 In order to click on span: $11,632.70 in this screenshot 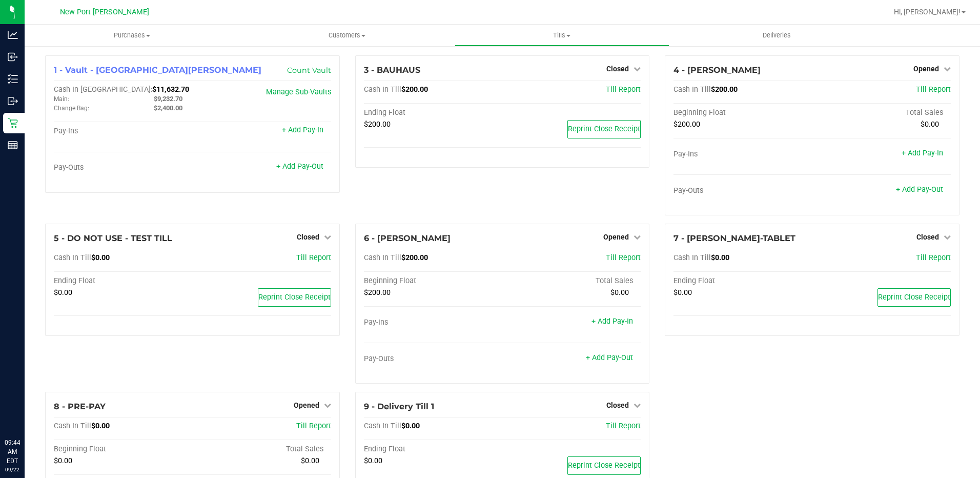, I will do `click(171, 89)`.